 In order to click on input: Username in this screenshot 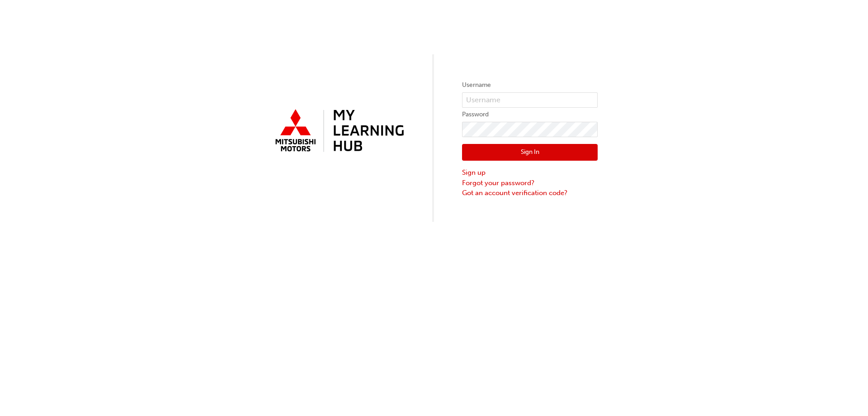, I will do `click(530, 100)`.